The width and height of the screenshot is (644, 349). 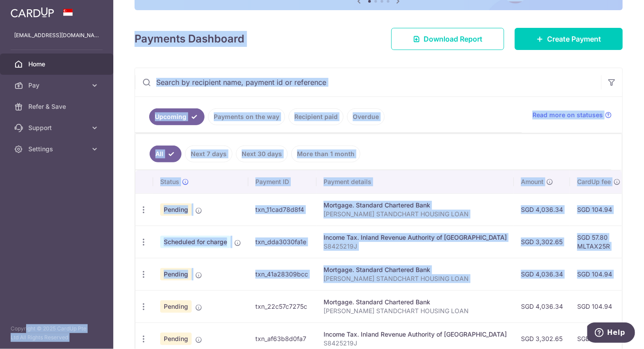 I want to click on span: Pay, so click(x=58, y=86).